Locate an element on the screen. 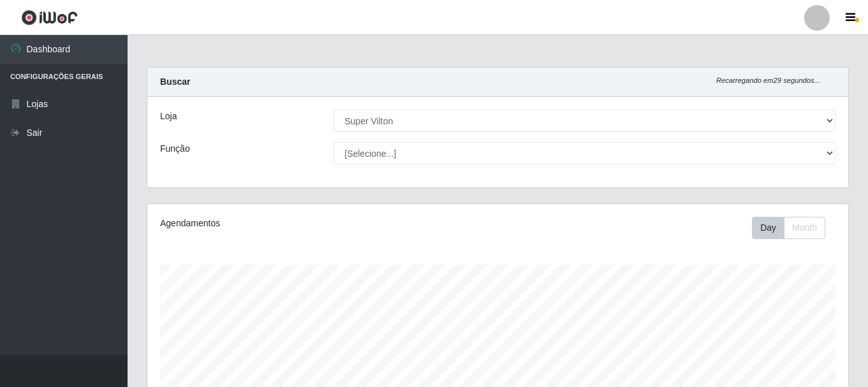 This screenshot has height=387, width=868. div: First group is located at coordinates (788, 228).